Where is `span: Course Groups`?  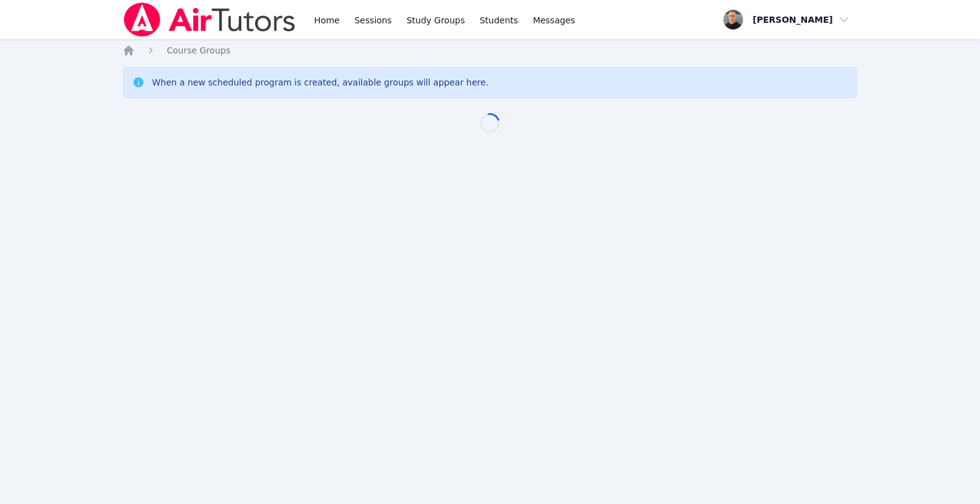
span: Course Groups is located at coordinates (198, 50).